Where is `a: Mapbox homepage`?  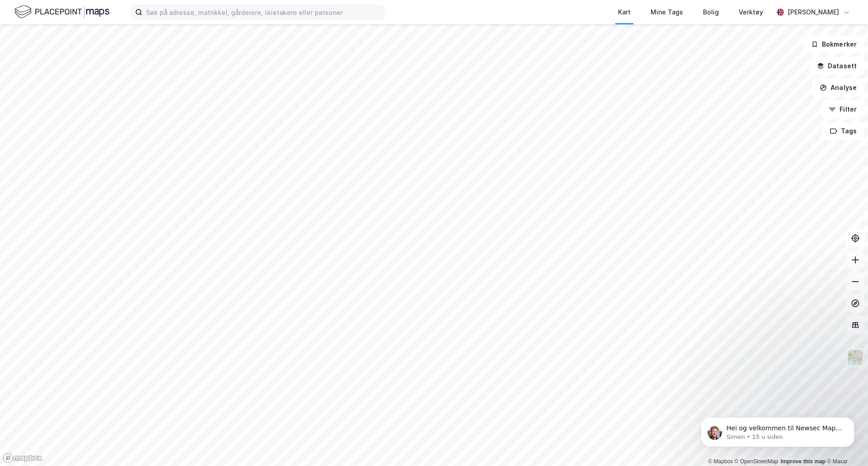 a: Mapbox homepage is located at coordinates (23, 458).